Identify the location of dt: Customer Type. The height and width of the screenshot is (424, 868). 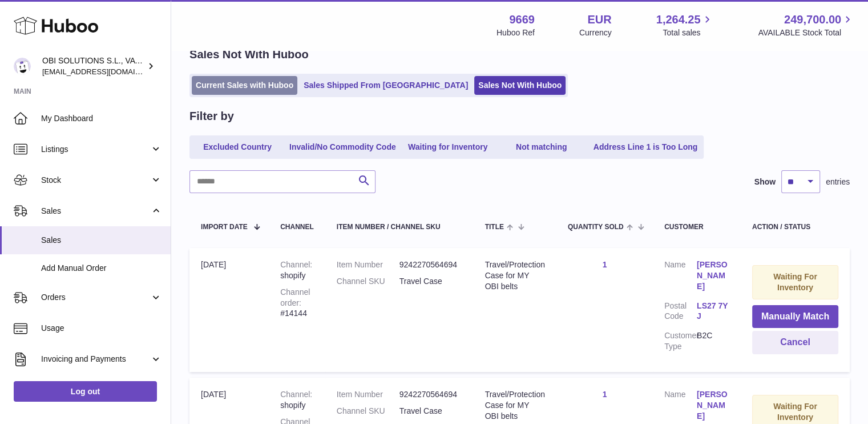
(681, 342).